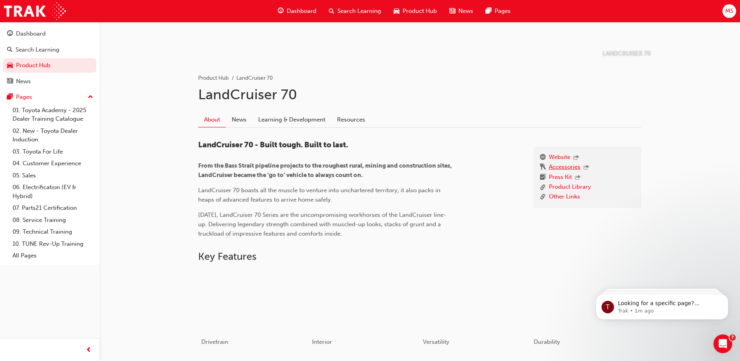 This screenshot has width=740, height=361. What do you see at coordinates (475, 312) in the screenshot?
I see `button: Versatility` at bounding box center [475, 312].